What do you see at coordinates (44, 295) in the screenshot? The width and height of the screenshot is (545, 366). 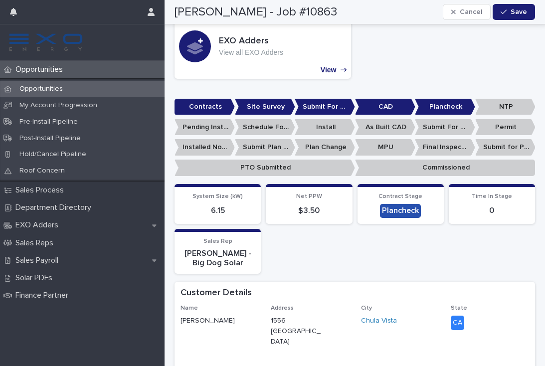 I see `p: Finance Partner` at bounding box center [44, 295].